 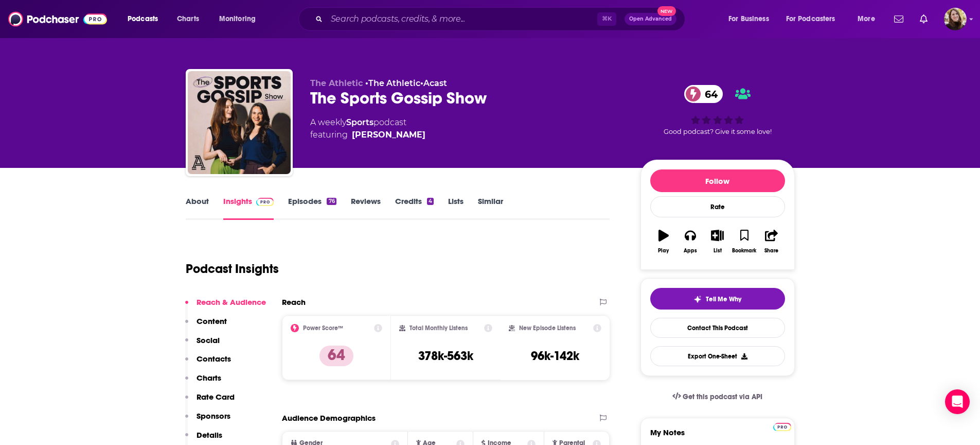 I want to click on span: Charts, so click(x=188, y=19).